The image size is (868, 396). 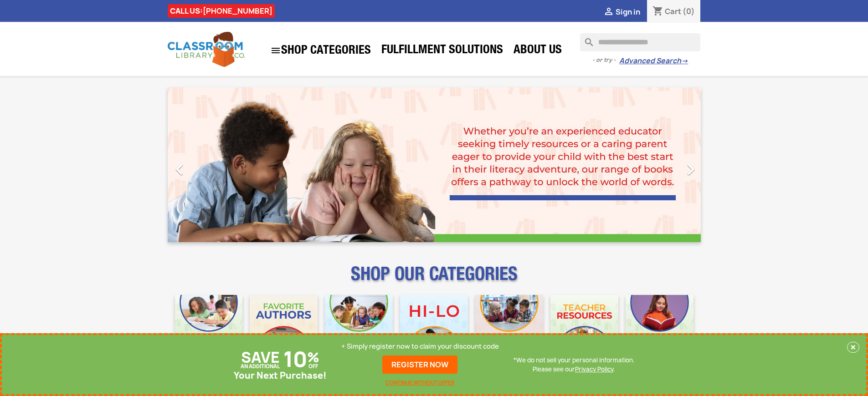 What do you see at coordinates (689, 11) in the screenshot?
I see `span: (0)` at bounding box center [689, 11].